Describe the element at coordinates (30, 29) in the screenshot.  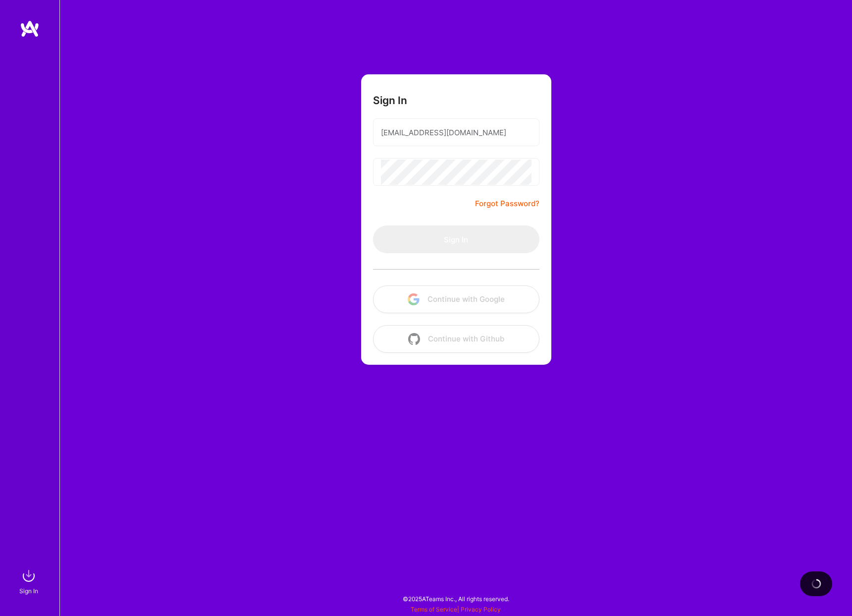
I see `img: logo` at that location.